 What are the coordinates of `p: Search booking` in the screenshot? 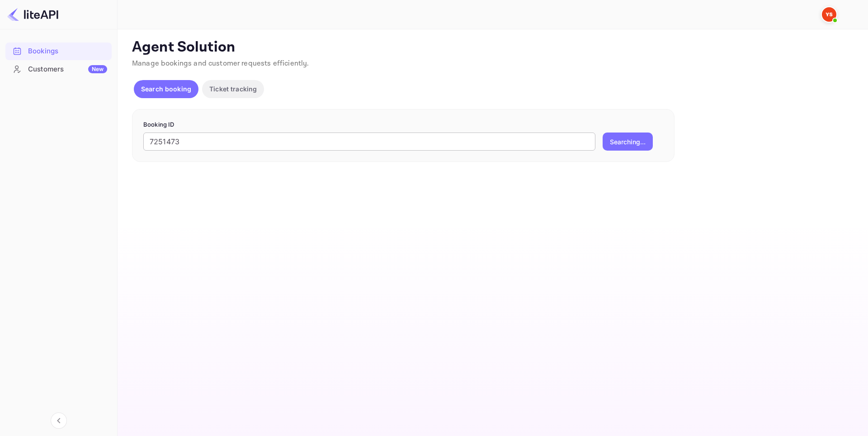 It's located at (166, 88).